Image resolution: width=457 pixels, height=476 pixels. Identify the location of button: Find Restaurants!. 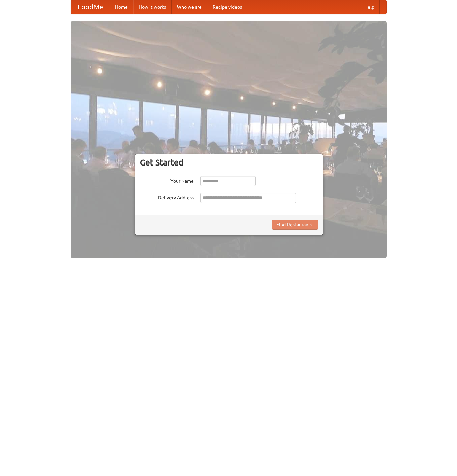
(295, 224).